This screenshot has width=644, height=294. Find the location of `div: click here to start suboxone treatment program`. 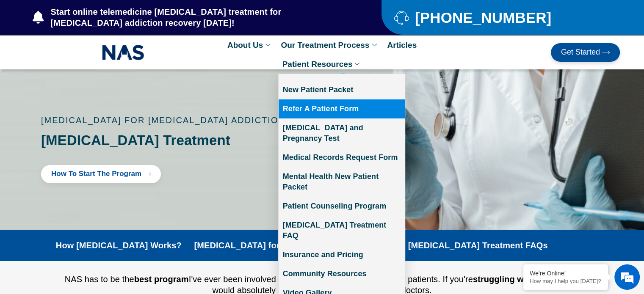

div: click here to start suboxone treatment program is located at coordinates (170, 174).